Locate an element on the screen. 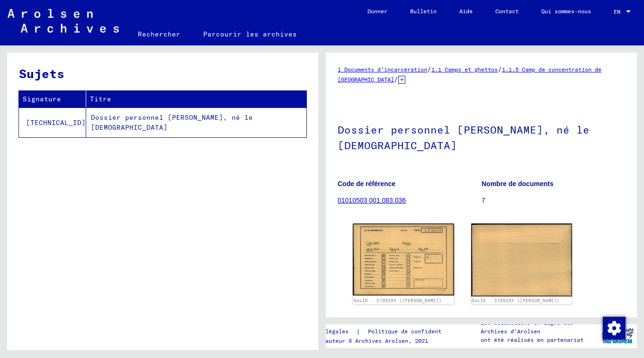 This screenshot has width=644, height=358. p: 7 is located at coordinates (553, 200).